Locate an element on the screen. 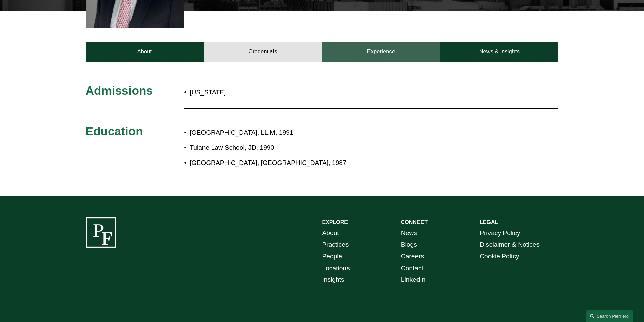  a: People is located at coordinates (332, 256).